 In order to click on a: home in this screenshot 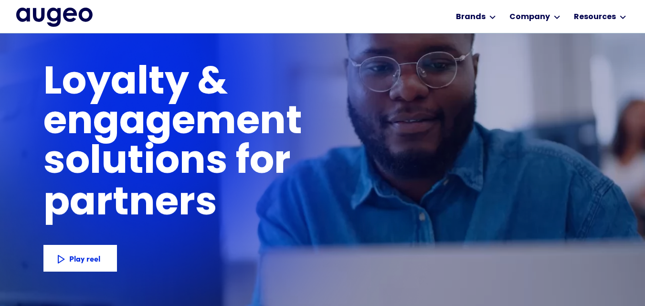, I will do `click(54, 18)`.